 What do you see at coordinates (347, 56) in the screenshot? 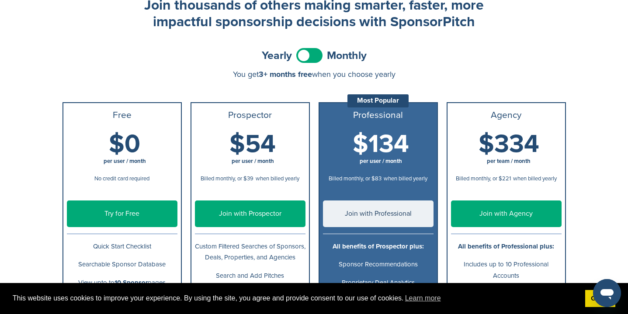
I see `span: Monthly` at bounding box center [347, 56].